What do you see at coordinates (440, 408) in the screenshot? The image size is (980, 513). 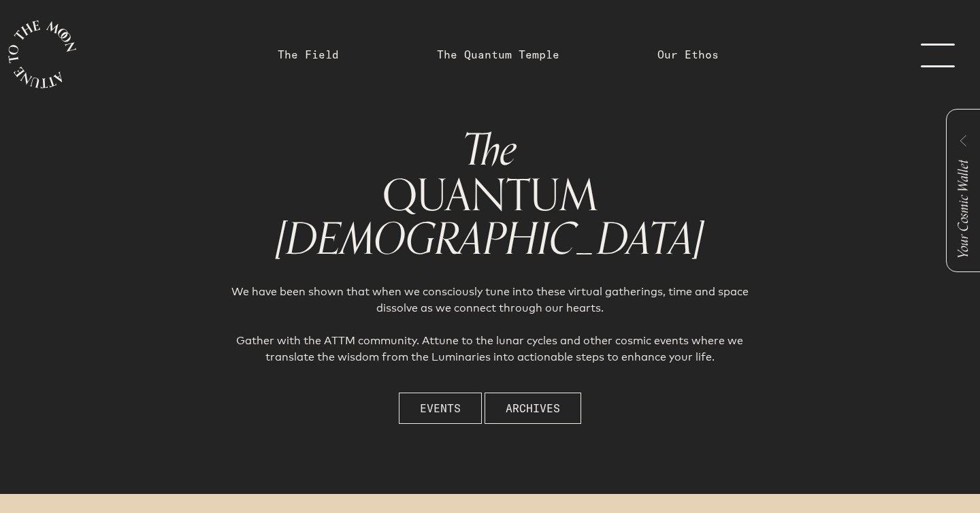 I see `span: Events` at bounding box center [440, 408].